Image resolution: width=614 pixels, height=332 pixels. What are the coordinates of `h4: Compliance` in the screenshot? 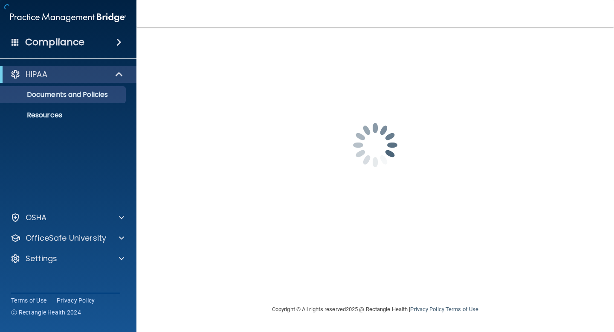 It's located at (55, 42).